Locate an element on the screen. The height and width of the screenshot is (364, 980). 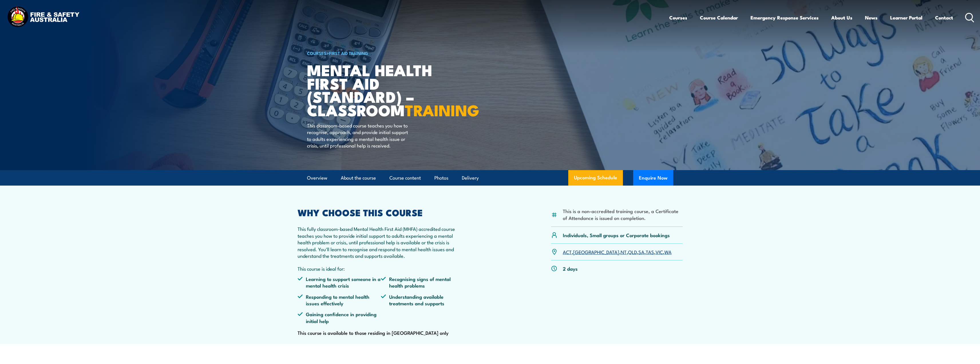
a: Courses is located at coordinates (678, 17).